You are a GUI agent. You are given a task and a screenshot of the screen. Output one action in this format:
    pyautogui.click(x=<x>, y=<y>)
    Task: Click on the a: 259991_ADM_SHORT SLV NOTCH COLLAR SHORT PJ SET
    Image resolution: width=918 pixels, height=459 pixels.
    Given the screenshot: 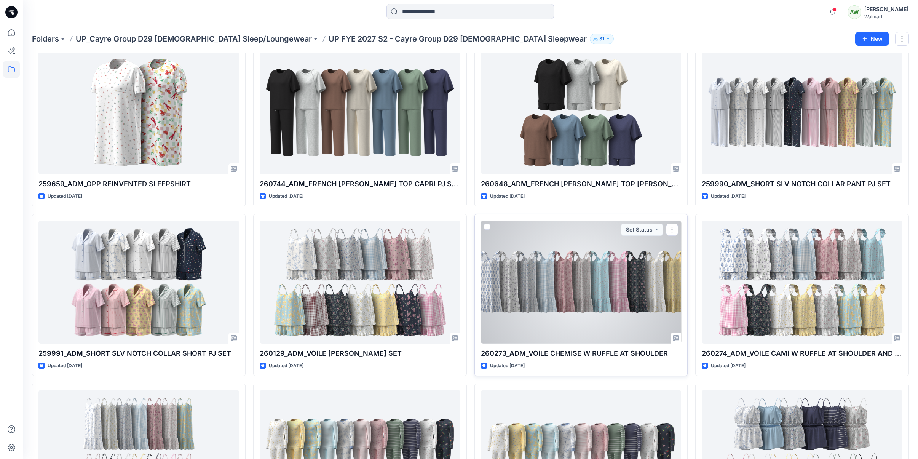 What is the action you would take?
    pyautogui.click(x=139, y=282)
    